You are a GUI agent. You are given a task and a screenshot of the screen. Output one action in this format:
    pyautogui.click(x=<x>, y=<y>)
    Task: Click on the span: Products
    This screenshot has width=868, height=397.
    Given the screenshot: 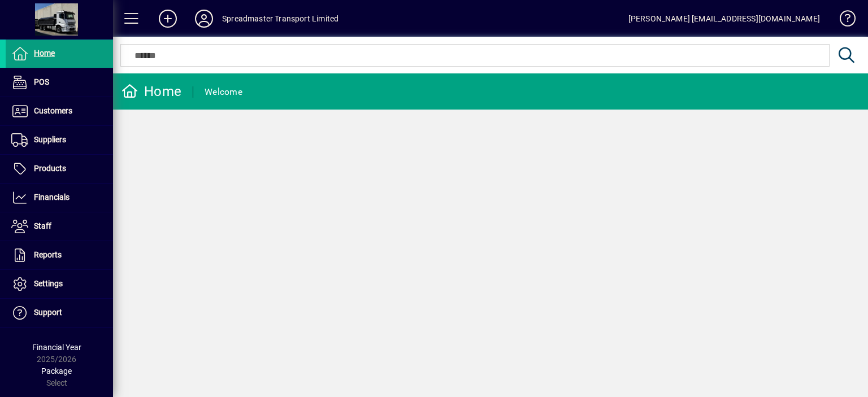 What is the action you would take?
    pyautogui.click(x=50, y=168)
    